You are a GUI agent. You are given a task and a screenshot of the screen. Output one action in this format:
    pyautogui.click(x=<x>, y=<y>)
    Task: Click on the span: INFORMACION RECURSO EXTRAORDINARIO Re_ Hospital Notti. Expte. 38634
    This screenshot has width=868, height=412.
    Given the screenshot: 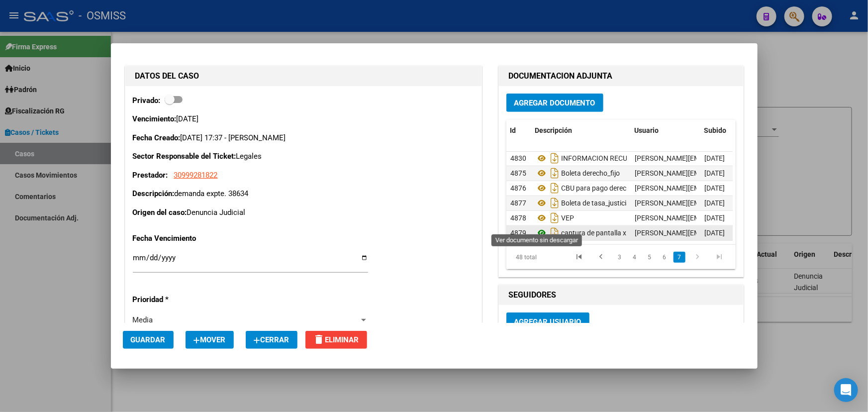 What is the action you would take?
    pyautogui.click(x=681, y=158)
    